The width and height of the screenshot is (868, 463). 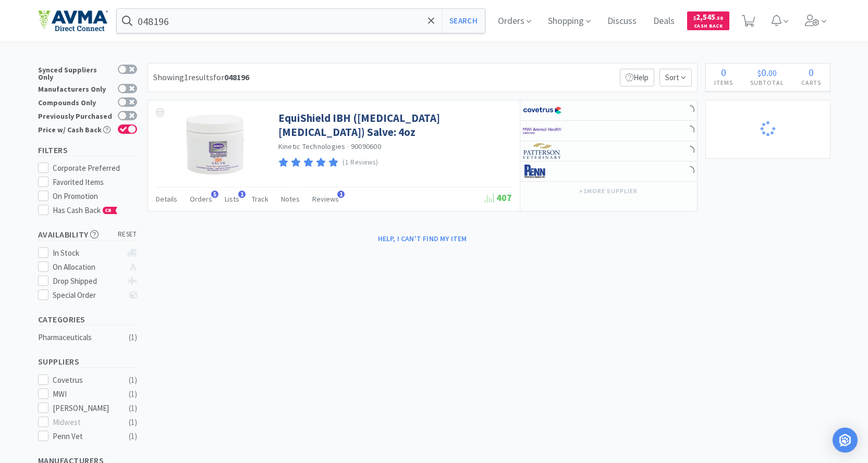 I want to click on span: Has Cash Back, so click(x=85, y=210).